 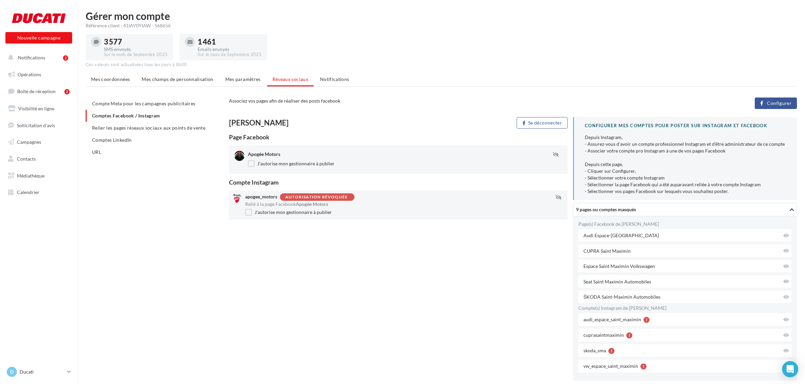 I want to click on div: skoda_sma, so click(x=595, y=351).